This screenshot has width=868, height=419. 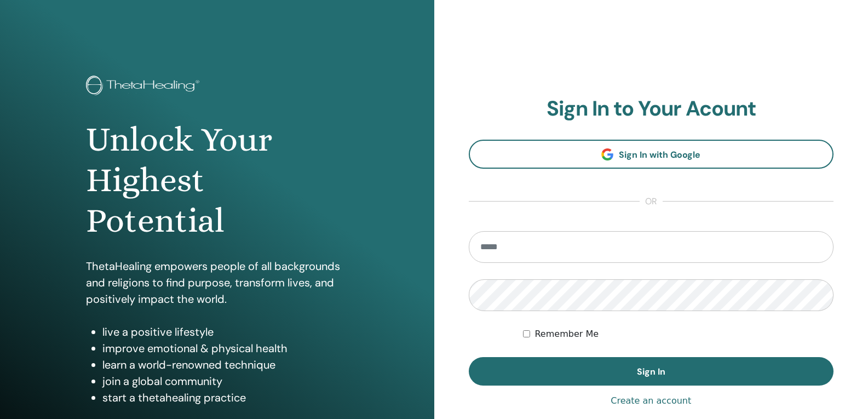 What do you see at coordinates (651, 202) in the screenshot?
I see `span: or` at bounding box center [651, 202].